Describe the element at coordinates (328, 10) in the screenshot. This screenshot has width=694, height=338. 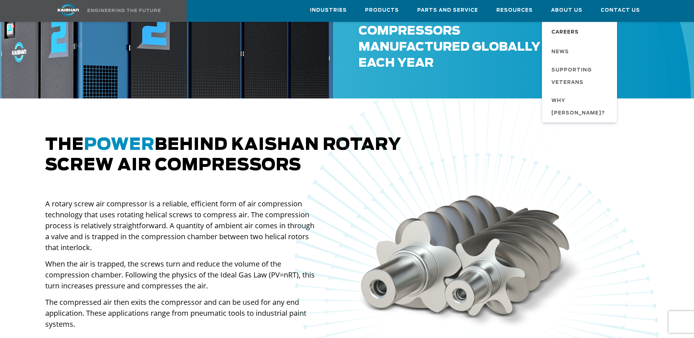
I see `a: Industries` at that location.